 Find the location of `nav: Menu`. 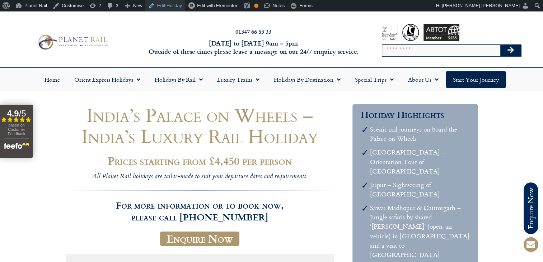

nav: Menu is located at coordinates (271, 80).